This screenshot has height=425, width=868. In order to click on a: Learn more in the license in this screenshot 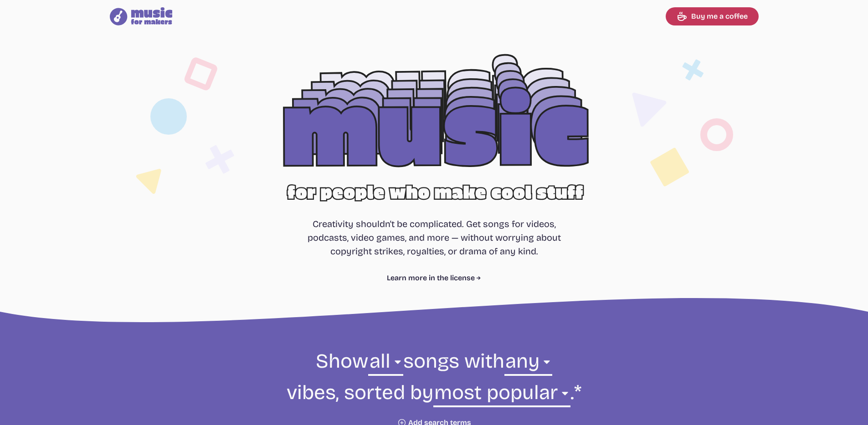, I will do `click(434, 278)`.